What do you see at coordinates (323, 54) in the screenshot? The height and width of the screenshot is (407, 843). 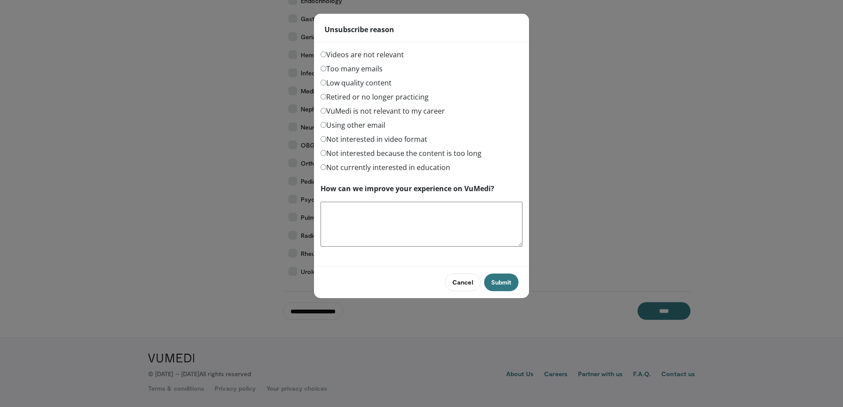 I see `input: Videos are not relevant` at bounding box center [323, 54].